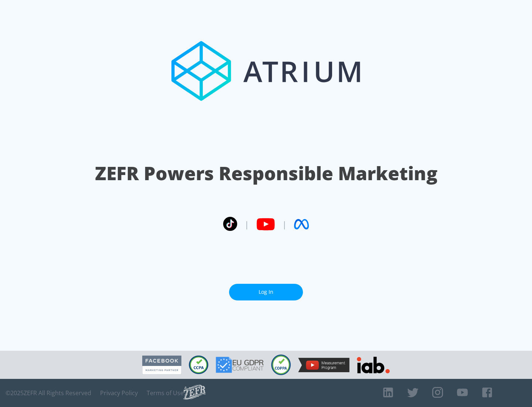 This screenshot has height=407, width=532. I want to click on a: Terms of Use, so click(165, 393).